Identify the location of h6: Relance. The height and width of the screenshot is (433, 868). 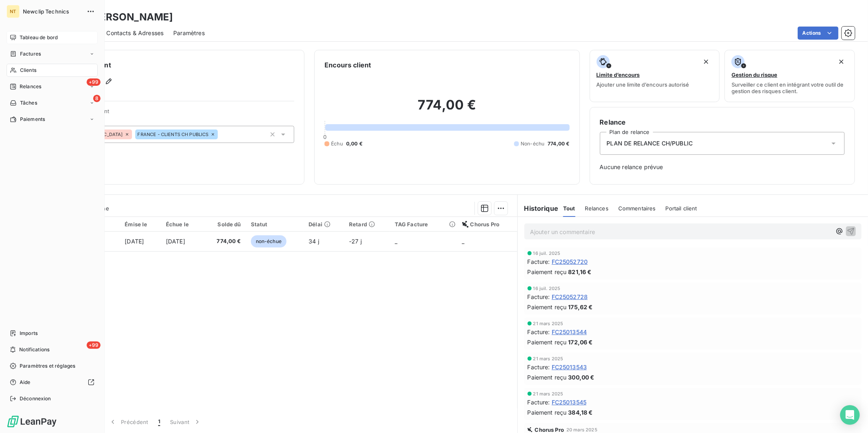
(722, 122).